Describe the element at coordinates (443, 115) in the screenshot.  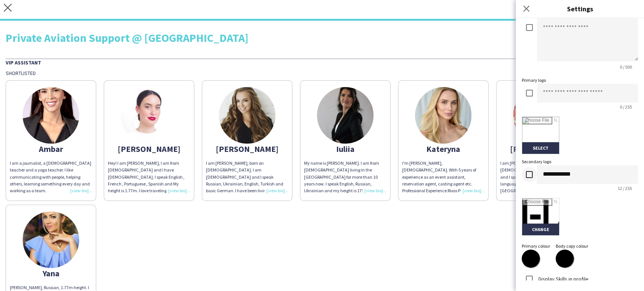
I see `img: thumb-67c98d805fc58.jpeg` at that location.